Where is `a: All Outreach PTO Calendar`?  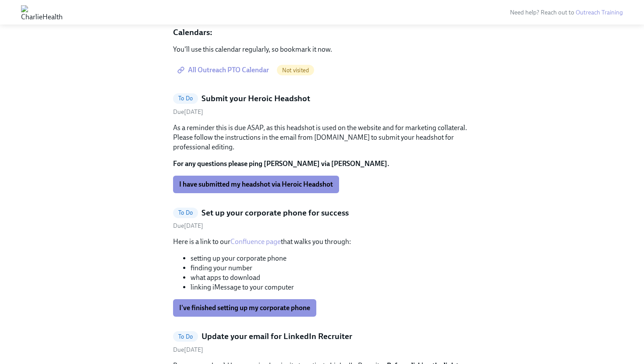 a: All Outreach PTO Calendar is located at coordinates (224, 70).